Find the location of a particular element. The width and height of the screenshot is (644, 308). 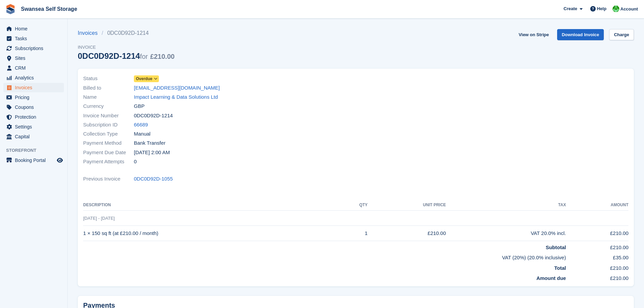

th: Unit Price is located at coordinates (407, 205).